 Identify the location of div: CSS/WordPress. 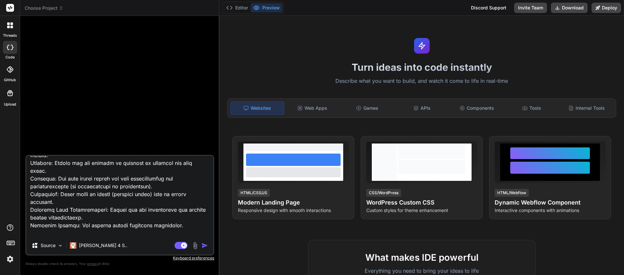
(383, 193).